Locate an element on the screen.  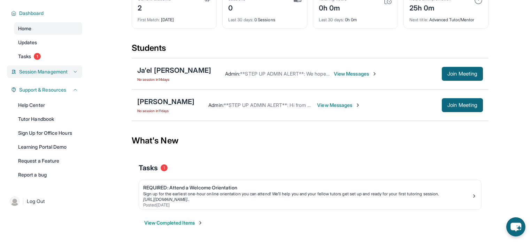
a: Request a Feature is located at coordinates (48, 161).